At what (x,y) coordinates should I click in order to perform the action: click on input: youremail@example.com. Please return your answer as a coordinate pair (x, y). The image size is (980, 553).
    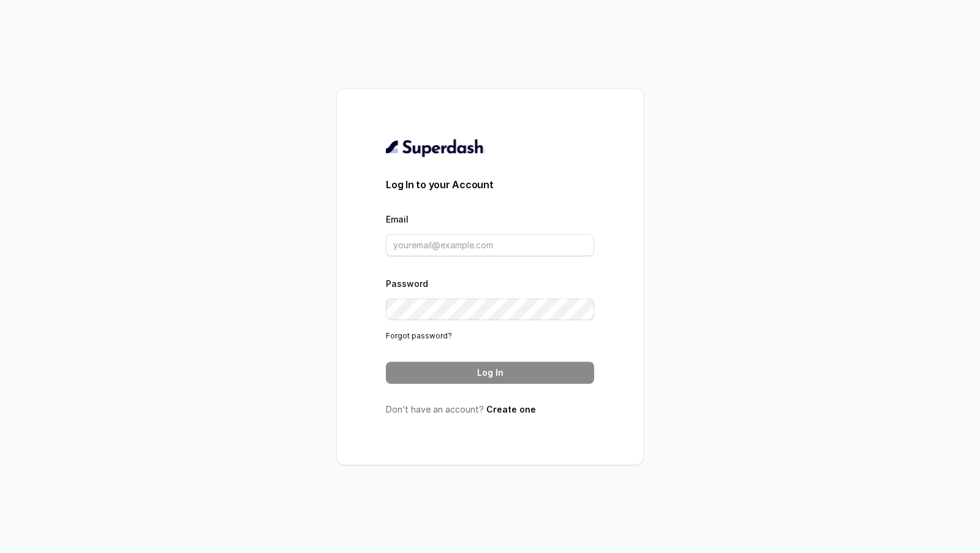
    Looking at the image, I should click on (490, 245).